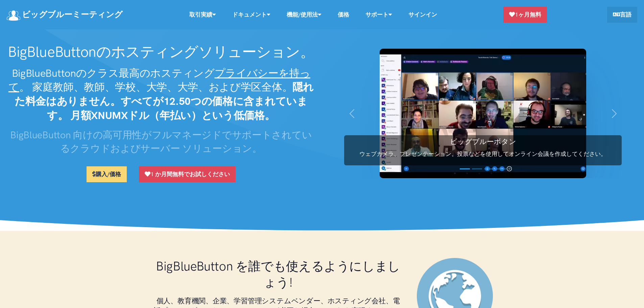  I want to click on p: ウェブカメラ、プレゼンテーション、投票などを使用してオンライン会議を作成してください。, so click(483, 154).